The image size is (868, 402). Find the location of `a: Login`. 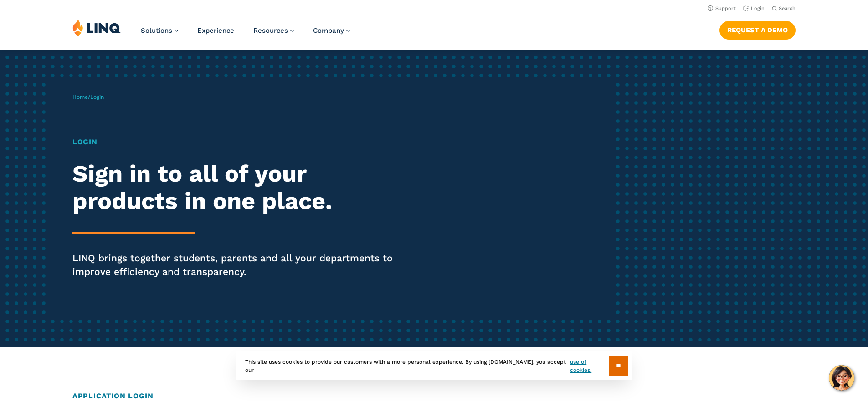

a: Login is located at coordinates (754, 8).